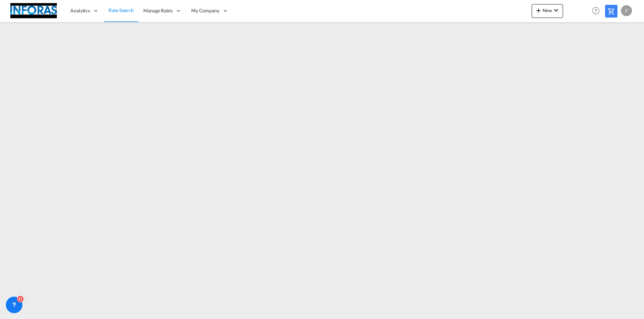 The width and height of the screenshot is (644, 319). What do you see at coordinates (538, 10) in the screenshot?
I see `md-icon: icon-plus 400-fg` at bounding box center [538, 10].